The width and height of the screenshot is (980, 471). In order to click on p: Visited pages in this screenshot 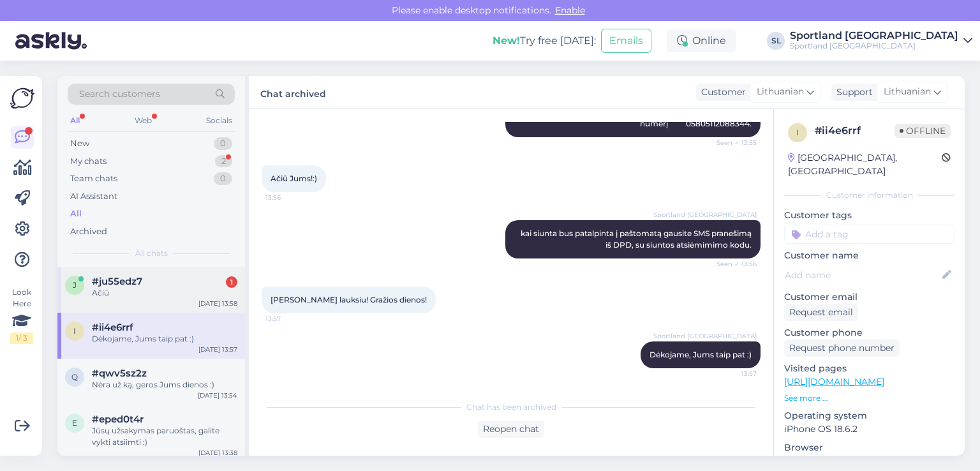, I will do `click(868, 368)`.